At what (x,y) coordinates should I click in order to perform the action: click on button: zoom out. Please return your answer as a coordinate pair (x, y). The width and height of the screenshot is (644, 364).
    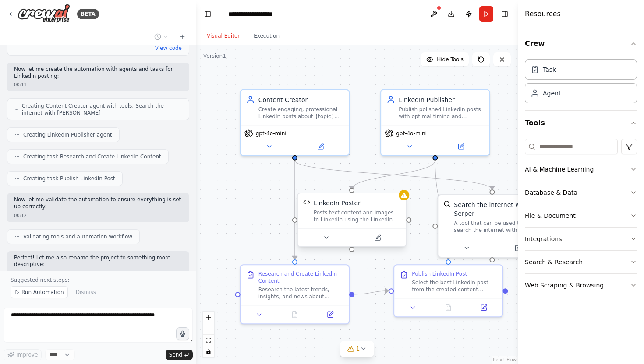
    Looking at the image, I should click on (209, 329).